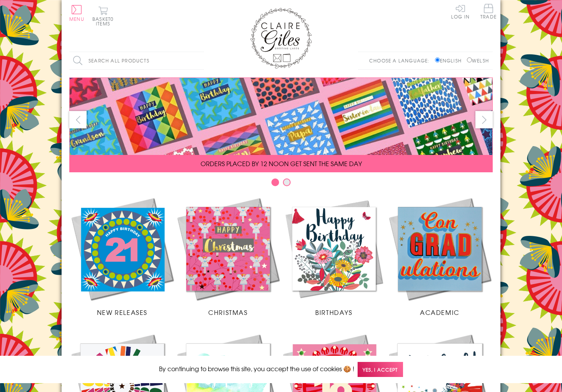 This screenshot has height=392, width=562. What do you see at coordinates (401, 60) in the screenshot?
I see `p: Choose a language:` at bounding box center [401, 60].